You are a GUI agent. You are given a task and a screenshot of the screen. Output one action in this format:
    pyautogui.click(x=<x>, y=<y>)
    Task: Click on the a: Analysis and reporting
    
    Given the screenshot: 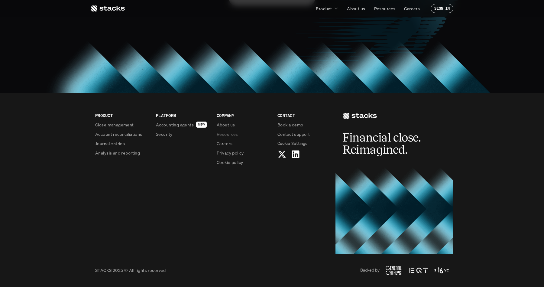 What is the action you would take?
    pyautogui.click(x=122, y=153)
    